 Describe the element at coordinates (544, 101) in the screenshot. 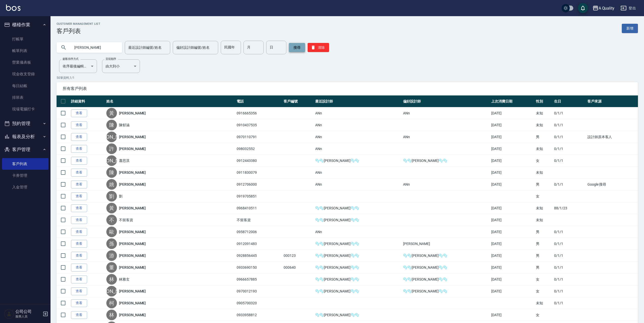

I see `th: 性別` at that location.